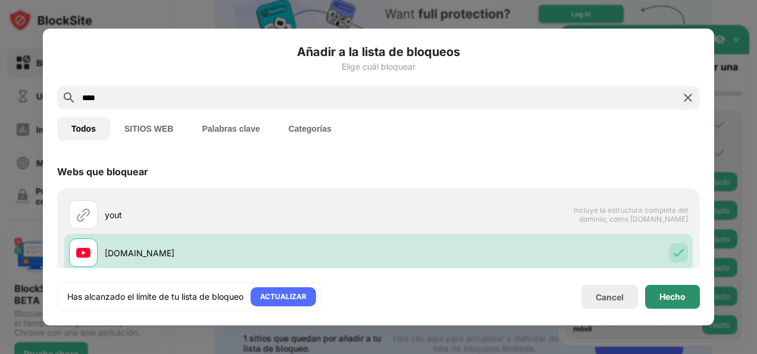 Image resolution: width=757 pixels, height=354 pixels. What do you see at coordinates (230, 129) in the screenshot?
I see `button: Palabras clave` at bounding box center [230, 129].